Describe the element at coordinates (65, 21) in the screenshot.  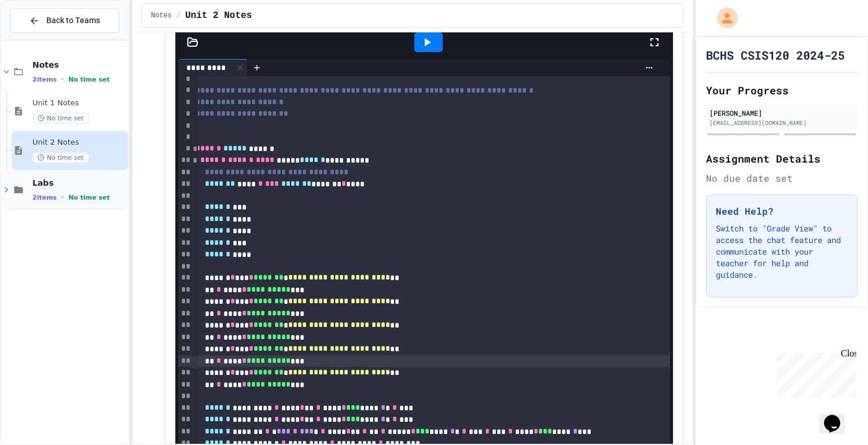
I see `button: Back to Teams` at that location.